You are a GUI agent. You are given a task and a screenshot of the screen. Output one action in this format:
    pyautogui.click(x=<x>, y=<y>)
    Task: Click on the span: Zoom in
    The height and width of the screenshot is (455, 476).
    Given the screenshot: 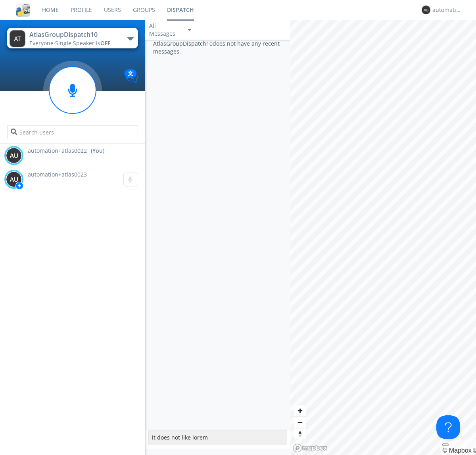 What is the action you would take?
    pyautogui.click(x=300, y=411)
    